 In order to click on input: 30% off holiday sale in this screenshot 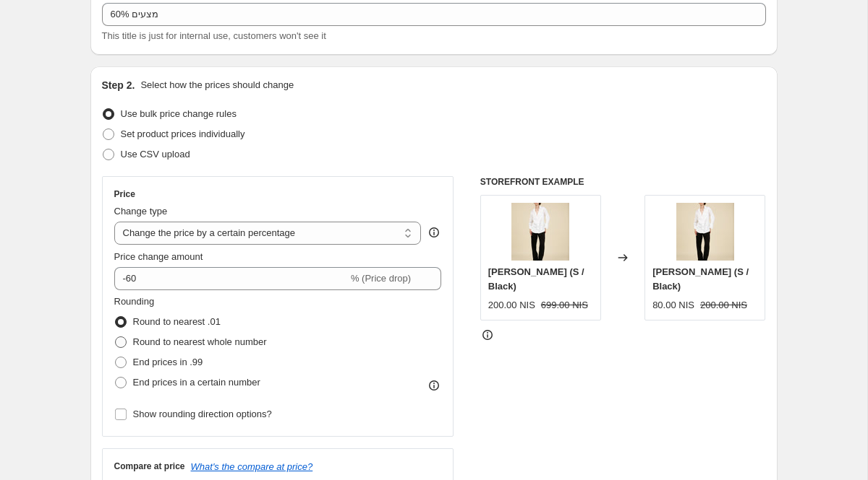, I will do `click(434, 15)`.